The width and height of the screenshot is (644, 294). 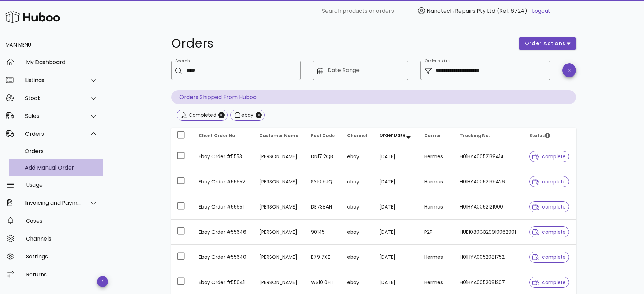 I want to click on td: HUB1080GB29910062901, so click(x=489, y=232).